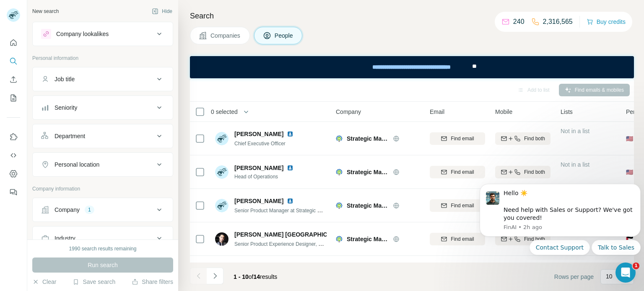 This screenshot has width=644, height=291. Describe the element at coordinates (13, 192) in the screenshot. I see `button: Feedback` at that location.